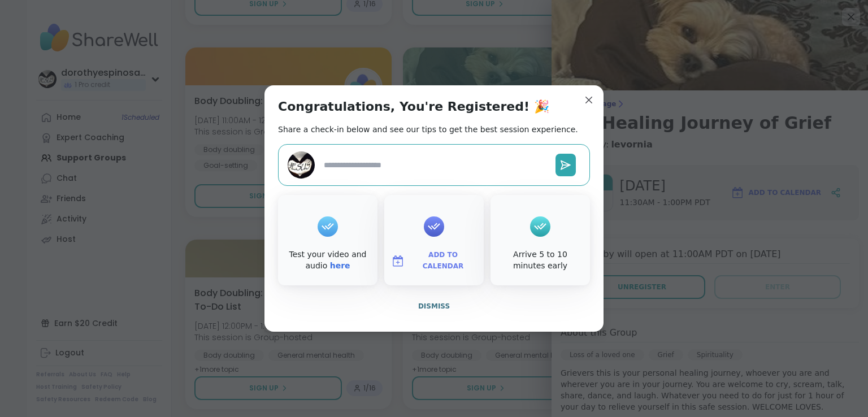  Describe the element at coordinates (540, 260) in the screenshot. I see `div: Arrive 5 to 10 minutes early` at that location.